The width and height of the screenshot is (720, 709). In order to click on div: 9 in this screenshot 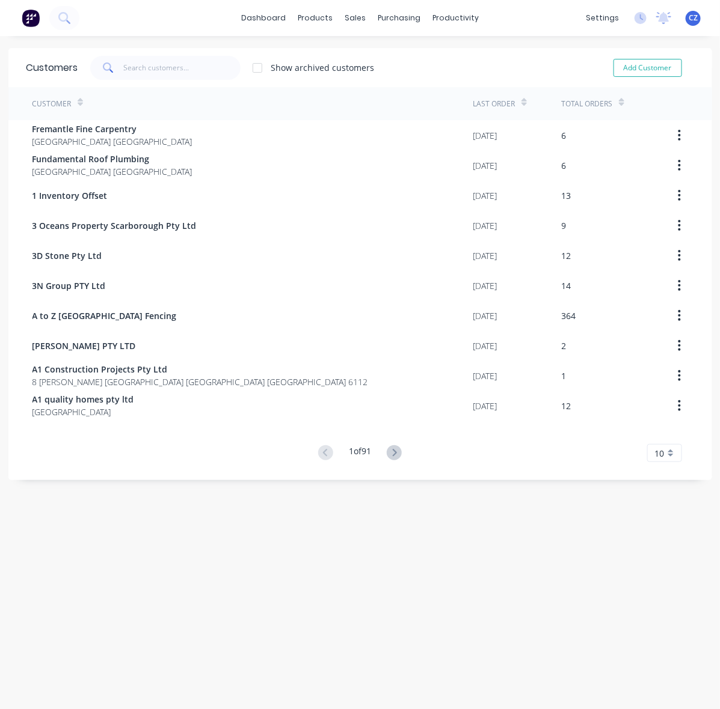, I will do `click(564, 225)`.